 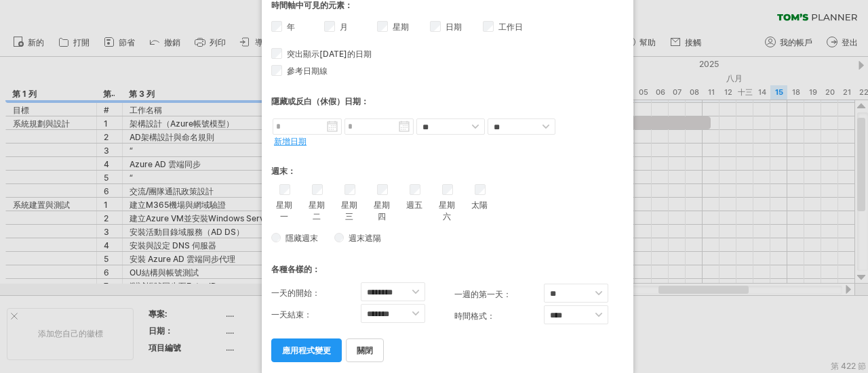 What do you see at coordinates (365, 238) in the screenshot?
I see `font: 週末遮陽` at bounding box center [365, 238].